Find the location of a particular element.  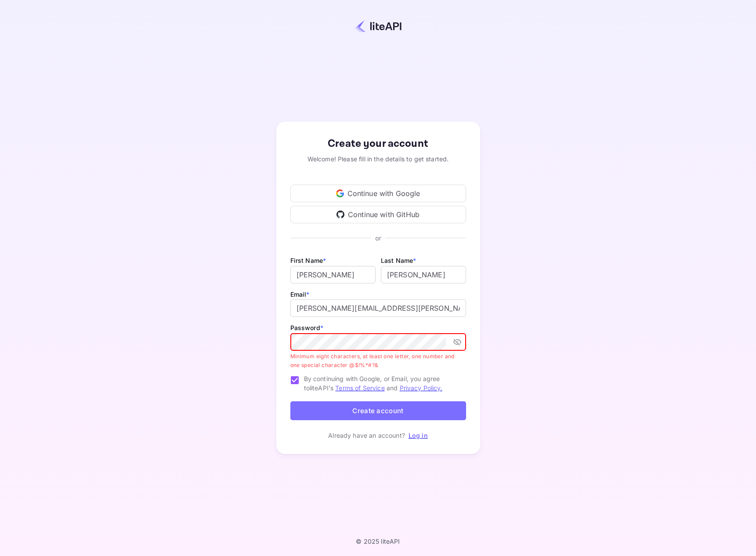

label: Email is located at coordinates (300, 294).